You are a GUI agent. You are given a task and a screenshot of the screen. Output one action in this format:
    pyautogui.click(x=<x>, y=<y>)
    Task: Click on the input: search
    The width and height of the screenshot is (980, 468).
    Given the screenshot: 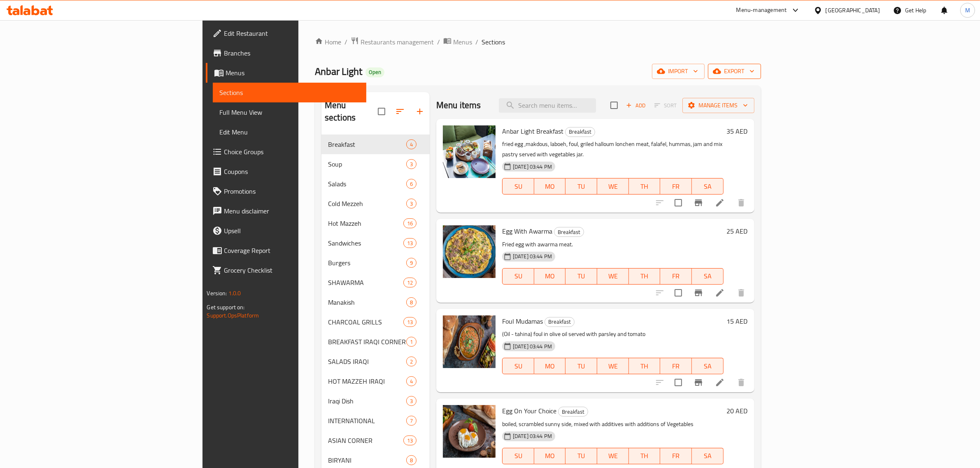 What is the action you would take?
    pyautogui.click(x=547, y=106)
    